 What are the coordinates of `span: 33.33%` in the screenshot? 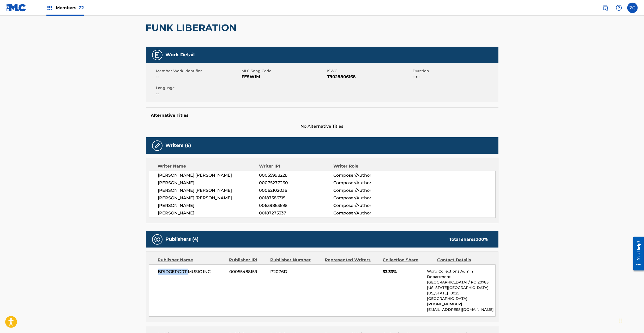 It's located at (403, 272).